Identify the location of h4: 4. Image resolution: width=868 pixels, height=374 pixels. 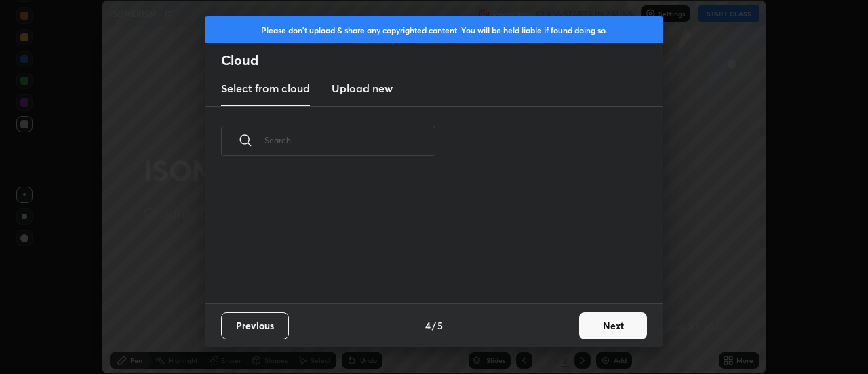
(428, 325).